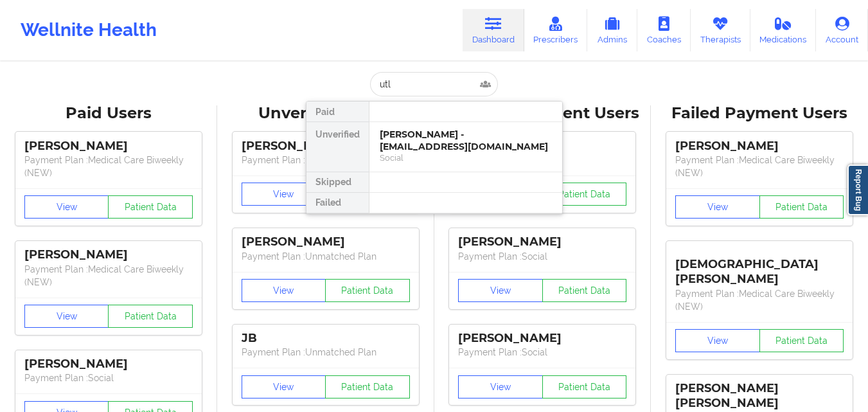 The image size is (868, 412). I want to click on a: Dashboard, so click(493, 30).